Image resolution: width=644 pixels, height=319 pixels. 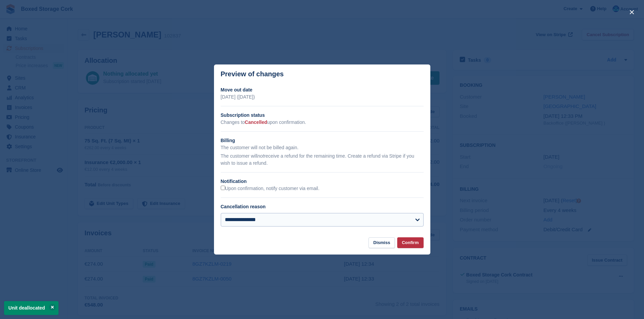 I want to click on button: close, so click(x=632, y=12).